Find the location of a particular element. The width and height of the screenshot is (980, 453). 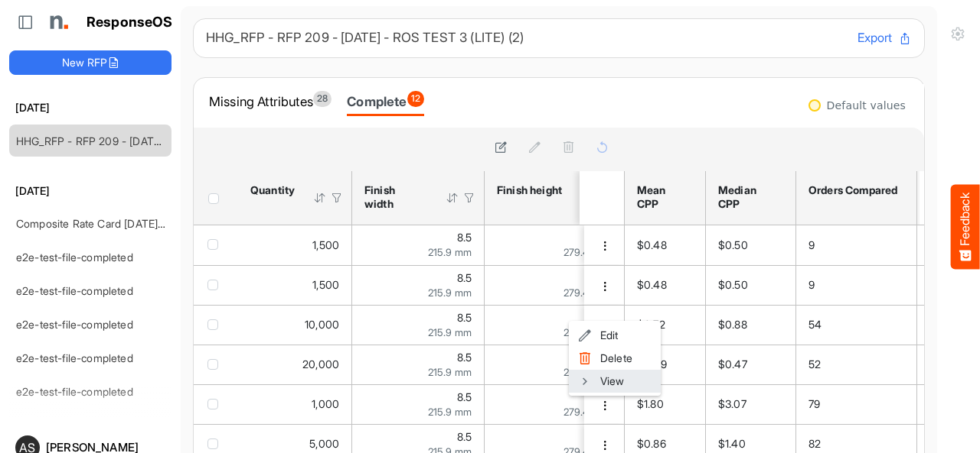

span: $0.72 is located at coordinates (650, 324).